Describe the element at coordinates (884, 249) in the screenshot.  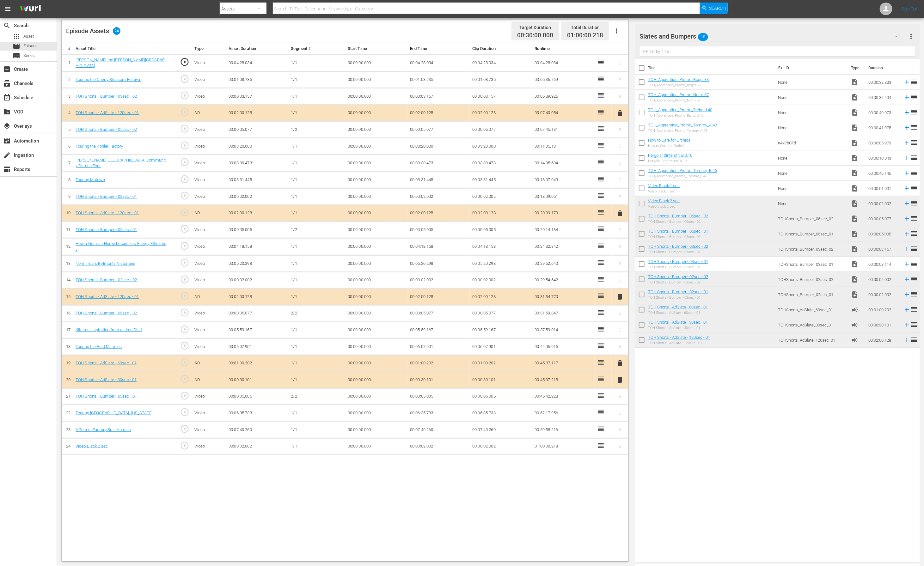
I see `td: 00:00:03.157` at that location.